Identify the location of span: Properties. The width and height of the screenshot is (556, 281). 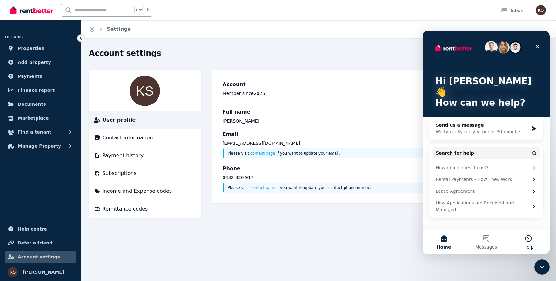
(31, 48).